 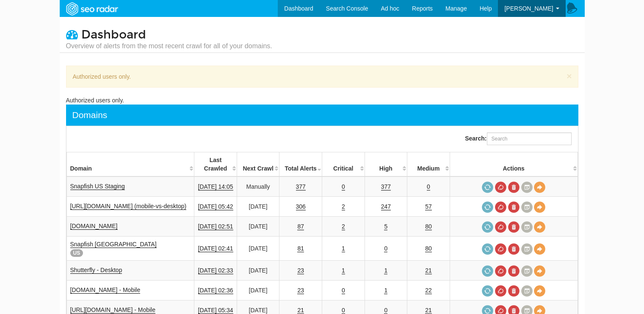 What do you see at coordinates (429, 164) in the screenshot?
I see `th: Medium: activate to sort column descending` at bounding box center [429, 164].